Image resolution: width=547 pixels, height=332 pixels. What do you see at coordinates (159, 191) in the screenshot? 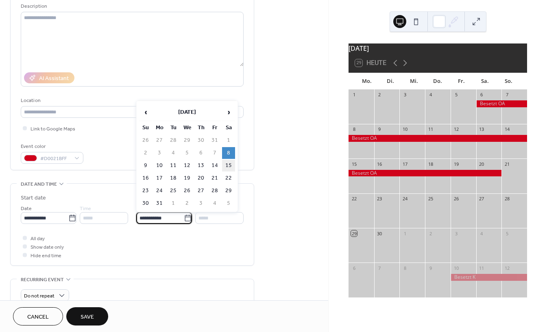
I see `td: 24` at bounding box center [159, 191].